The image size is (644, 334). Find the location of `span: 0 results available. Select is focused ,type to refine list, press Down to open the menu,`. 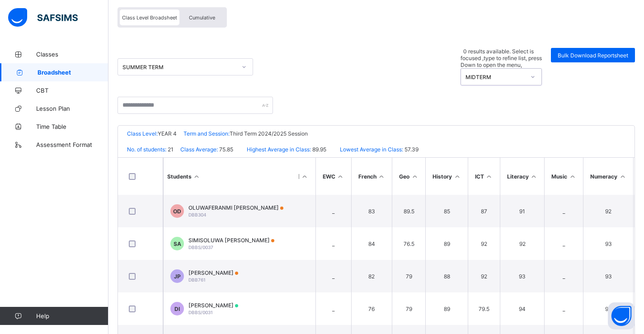

span: 0 results available. Select is focused ,type to refine list, press Down to open the menu, is located at coordinates (501, 58).